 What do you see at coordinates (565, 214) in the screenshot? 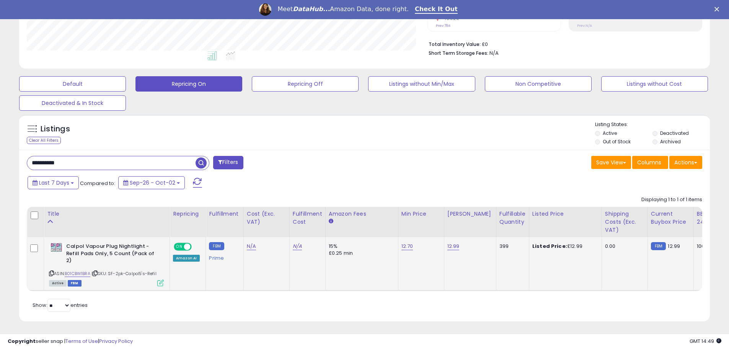
I see `div: Listed Price` at bounding box center [565, 214].